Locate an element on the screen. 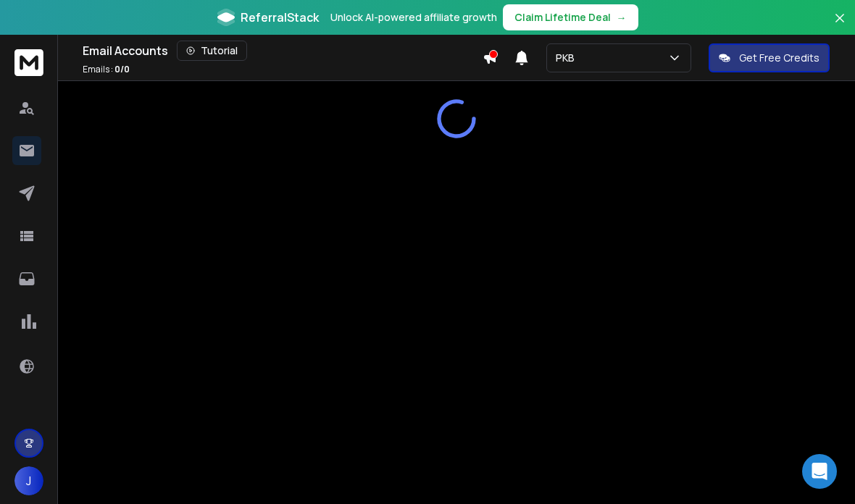  span: ReferralStack is located at coordinates (280, 17).